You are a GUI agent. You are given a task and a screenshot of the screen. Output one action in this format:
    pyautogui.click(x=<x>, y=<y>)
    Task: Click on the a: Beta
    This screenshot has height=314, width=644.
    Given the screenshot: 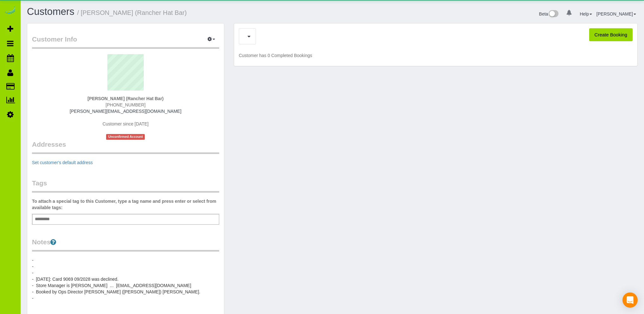 What is the action you would take?
    pyautogui.click(x=550, y=14)
    